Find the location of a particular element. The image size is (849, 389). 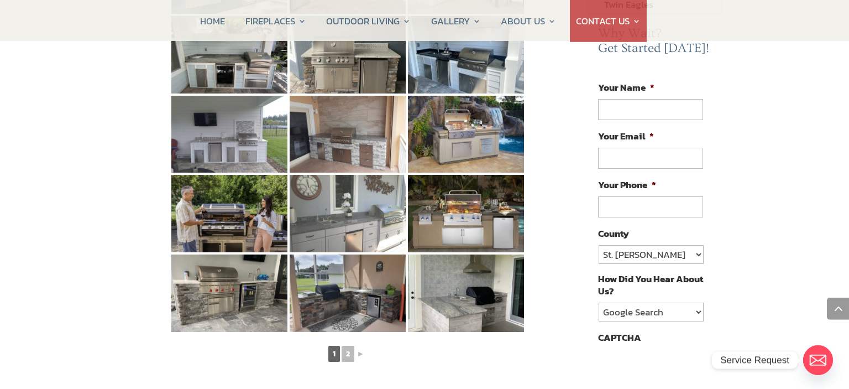

img: 21 is located at coordinates (229, 293).